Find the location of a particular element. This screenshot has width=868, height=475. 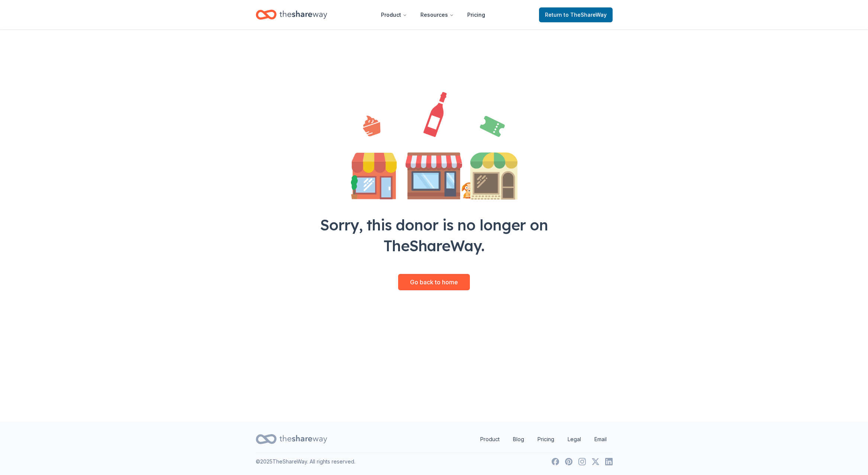

button: Resources is located at coordinates (437, 15).